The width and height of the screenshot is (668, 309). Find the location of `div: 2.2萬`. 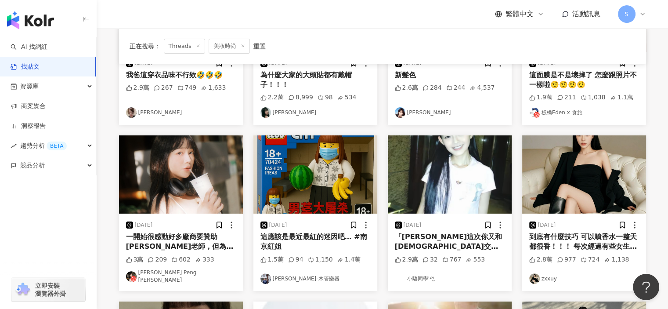

div: 2.2萬 is located at coordinates (272, 97).